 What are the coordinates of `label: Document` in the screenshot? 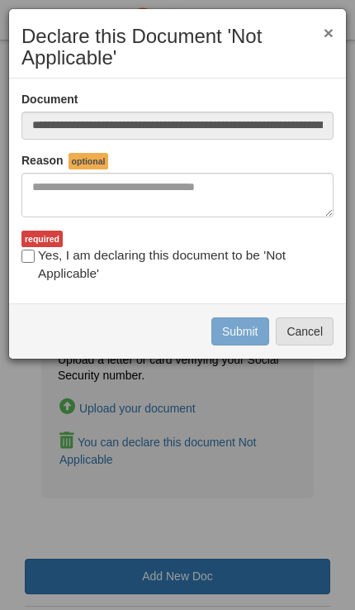 It's located at (50, 99).